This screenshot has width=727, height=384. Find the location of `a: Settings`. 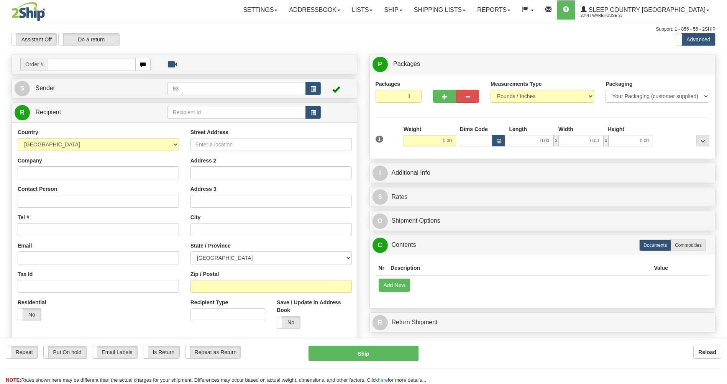

a: Settings is located at coordinates (260, 10).